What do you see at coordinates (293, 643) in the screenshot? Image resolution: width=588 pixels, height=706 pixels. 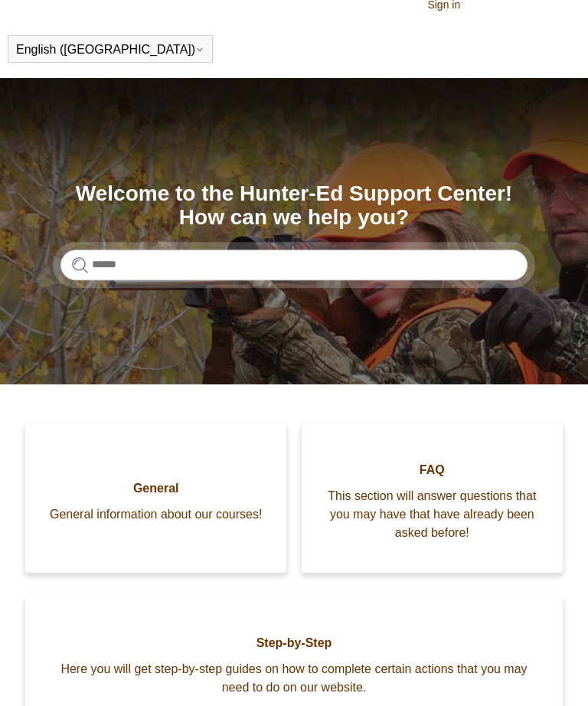 I see `span: Step-by-Step` at bounding box center [293, 643].